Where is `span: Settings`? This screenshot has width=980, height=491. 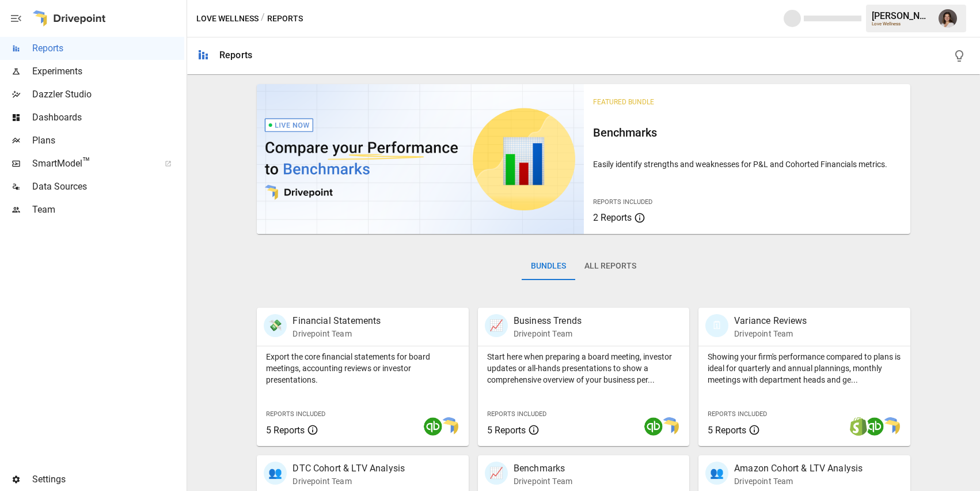 span: Settings is located at coordinates (108, 479).